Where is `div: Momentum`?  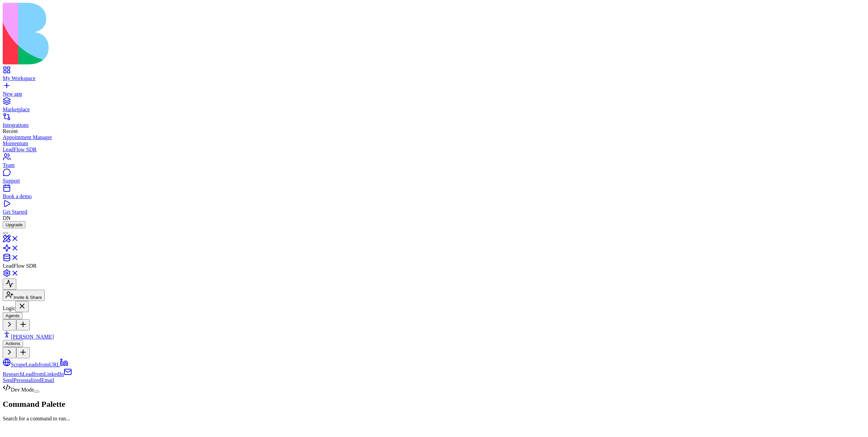 div: Momentum is located at coordinates (434, 144).